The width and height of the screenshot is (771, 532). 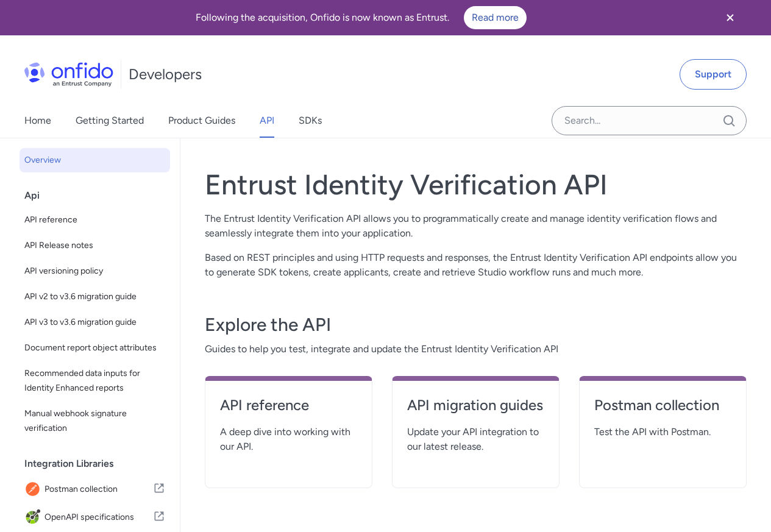 What do you see at coordinates (662, 432) in the screenshot?
I see `span: Test the API with Postman.` at bounding box center [662, 432].